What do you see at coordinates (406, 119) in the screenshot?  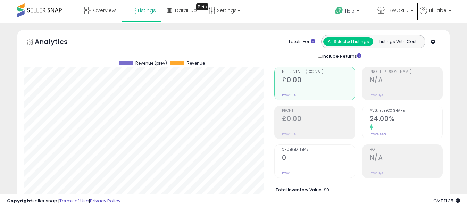 I see `h2: 24.00%` at bounding box center [406, 119].